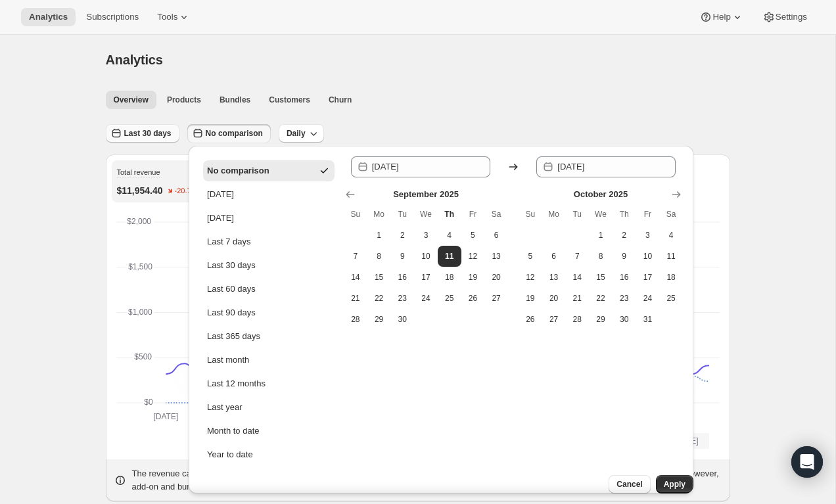  Describe the element at coordinates (355, 214) in the screenshot. I see `th: Sunday` at that location.